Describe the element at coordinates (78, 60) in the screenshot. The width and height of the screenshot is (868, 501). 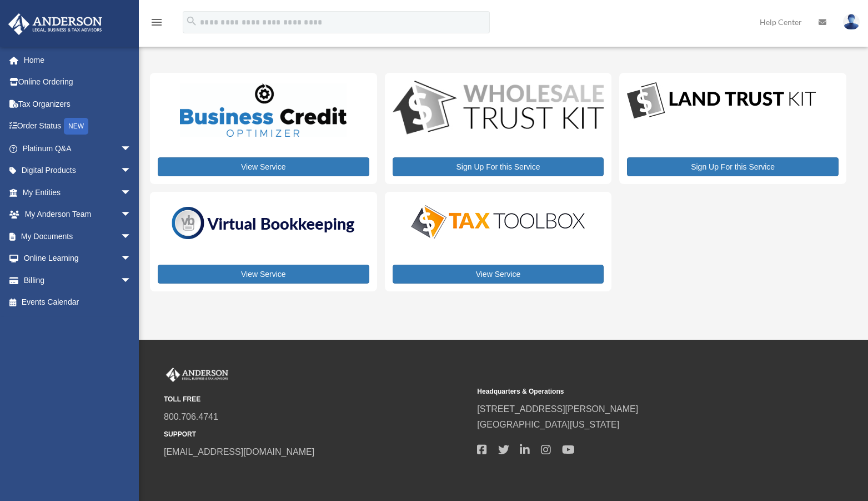
I see `a: Home` at that location.